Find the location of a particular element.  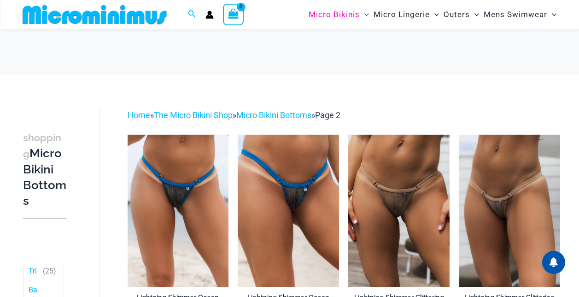

a: Mens SwimwearMenu ToggleMenu Toggle is located at coordinates (520, 14).